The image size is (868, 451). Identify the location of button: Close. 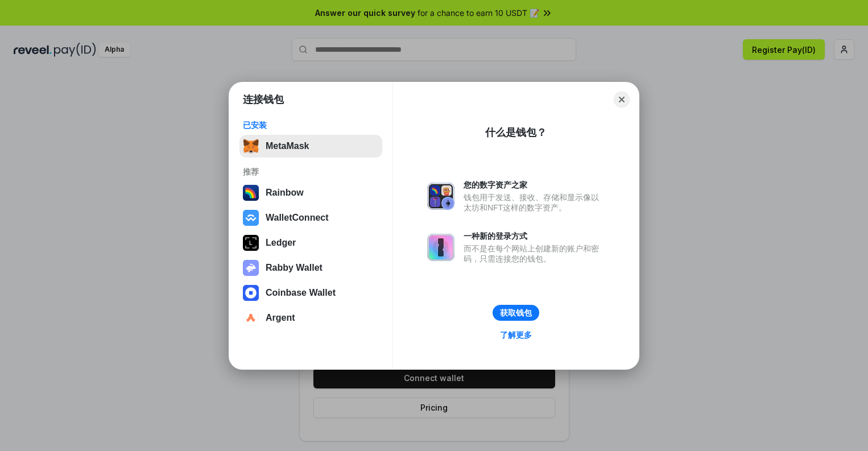
(622, 99).